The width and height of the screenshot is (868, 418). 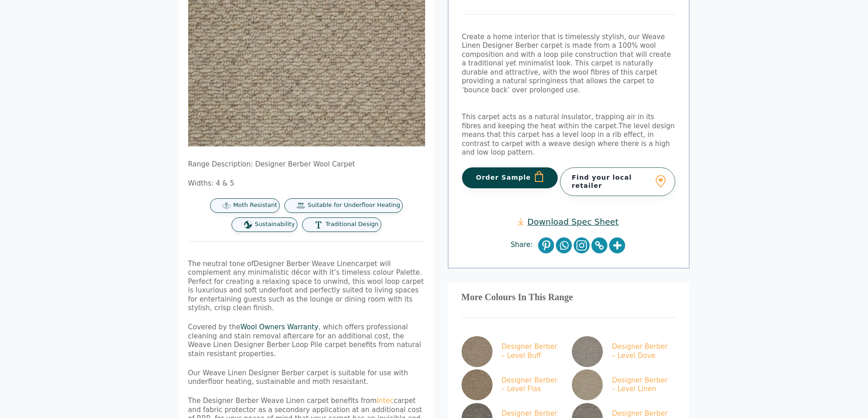 What do you see at coordinates (305, 341) in the screenshot?
I see `span: Covered by the , which offers professional cleaning and stain removal aftercare for an additional...` at bounding box center [305, 341].